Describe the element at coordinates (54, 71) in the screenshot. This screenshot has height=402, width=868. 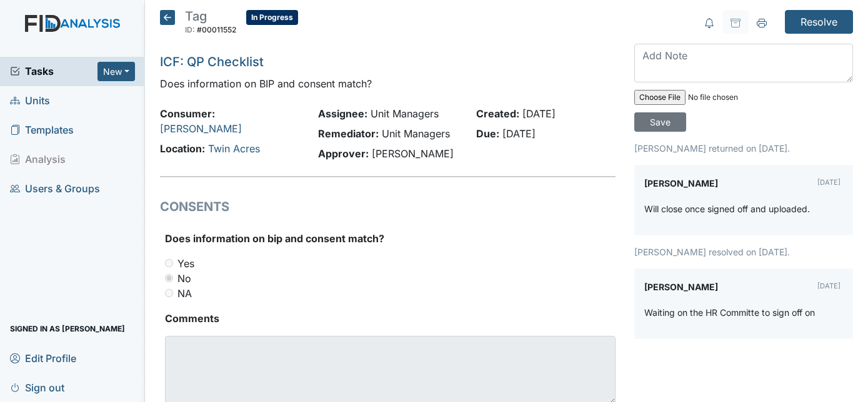
I see `a: Tasks` at that location.